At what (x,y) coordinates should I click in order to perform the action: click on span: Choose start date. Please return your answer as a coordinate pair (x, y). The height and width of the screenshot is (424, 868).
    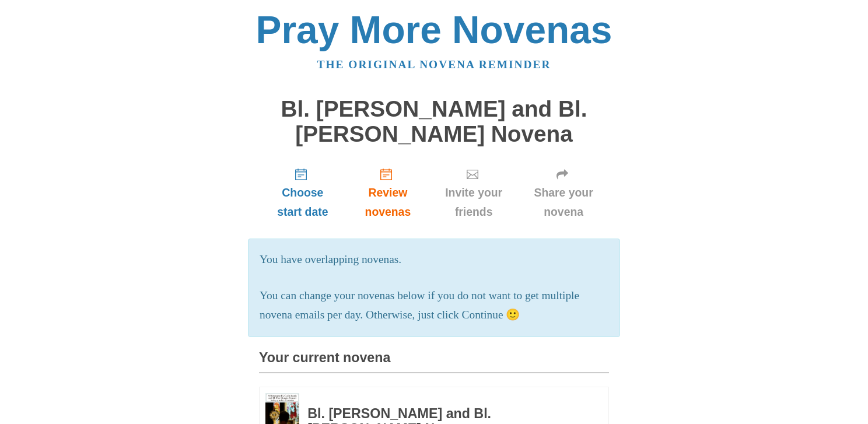
    Looking at the image, I should click on (303, 202).